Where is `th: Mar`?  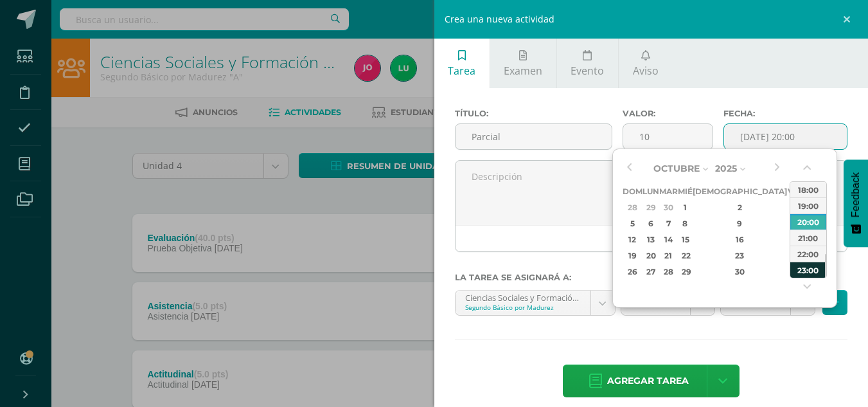
th: Mar is located at coordinates (669, 191).